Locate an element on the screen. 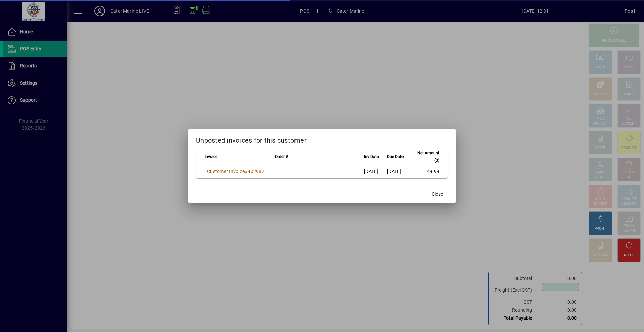 The image size is (644, 332). span: Invoice is located at coordinates (211, 157).